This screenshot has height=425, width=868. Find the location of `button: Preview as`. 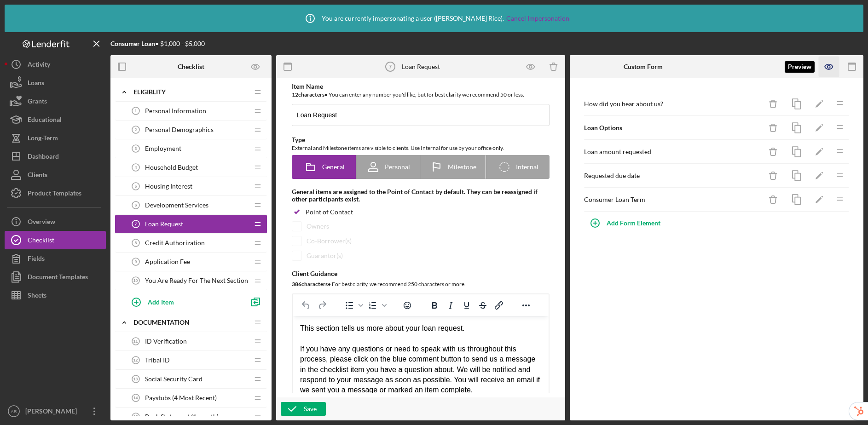

button: Preview as is located at coordinates (255, 67).